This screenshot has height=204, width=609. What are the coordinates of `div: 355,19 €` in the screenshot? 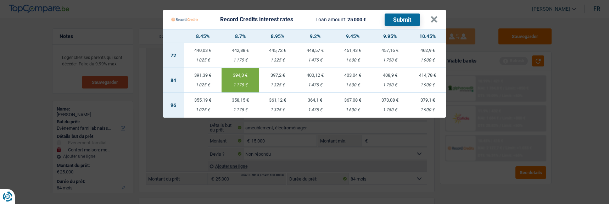 It's located at (203, 100).